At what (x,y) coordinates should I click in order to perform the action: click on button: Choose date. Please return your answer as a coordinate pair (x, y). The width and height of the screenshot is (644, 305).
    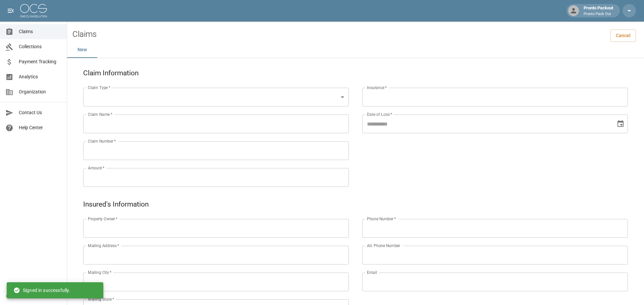
    Looking at the image, I should click on (620, 124).